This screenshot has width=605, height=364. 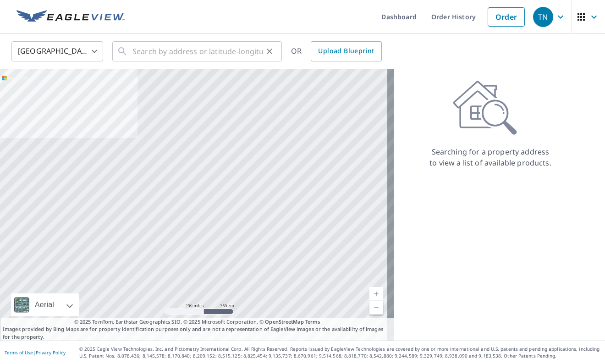 What do you see at coordinates (312, 321) in the screenshot?
I see `a: Terms` at bounding box center [312, 321].